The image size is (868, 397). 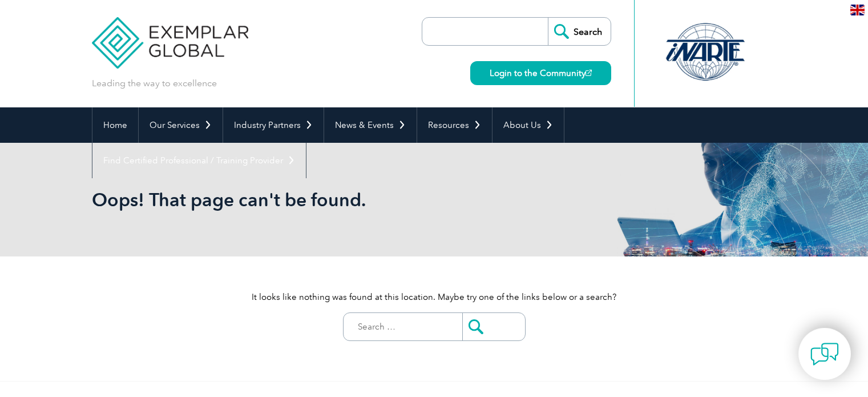 What do you see at coordinates (454, 125) in the screenshot?
I see `a: Resources` at bounding box center [454, 125].